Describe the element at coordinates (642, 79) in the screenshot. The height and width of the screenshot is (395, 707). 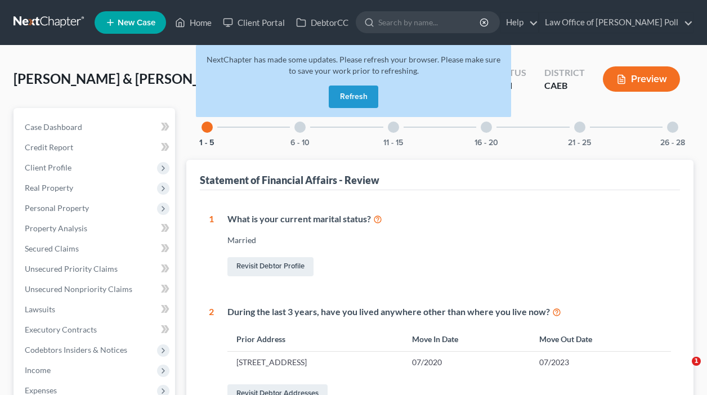
I see `button: Preview` at that location.